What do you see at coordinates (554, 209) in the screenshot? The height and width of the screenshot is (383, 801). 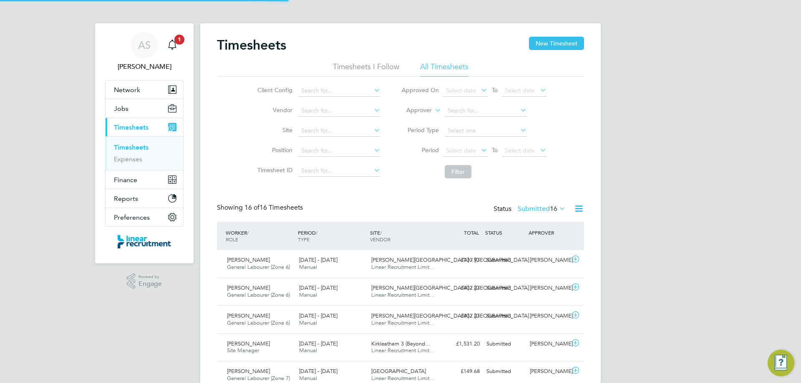 I see `span: 16` at bounding box center [554, 209].